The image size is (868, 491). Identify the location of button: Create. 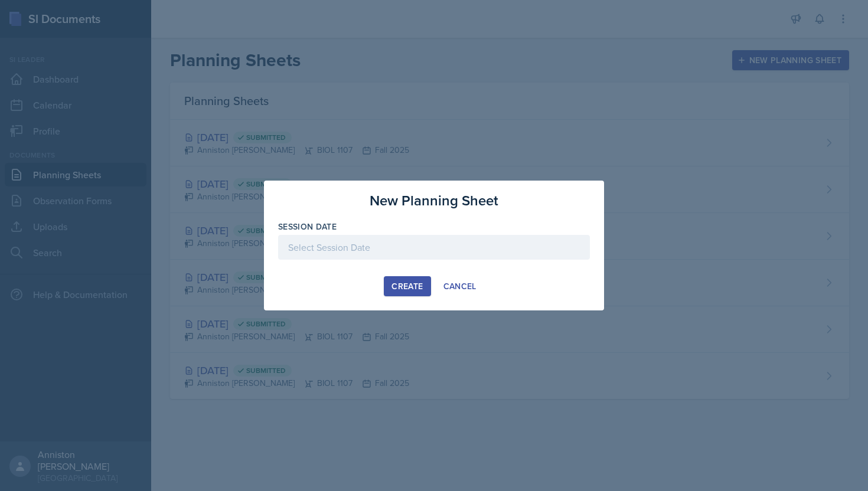
(407, 286).